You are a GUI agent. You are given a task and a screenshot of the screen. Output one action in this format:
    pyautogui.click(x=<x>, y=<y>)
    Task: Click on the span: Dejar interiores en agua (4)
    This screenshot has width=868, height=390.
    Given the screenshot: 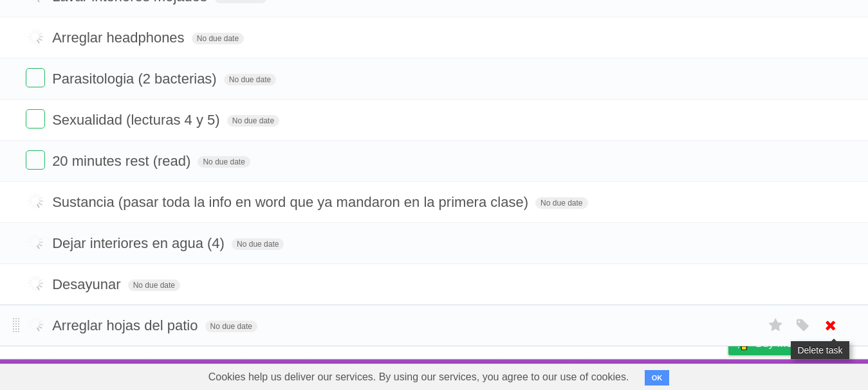 What is the action you would take?
    pyautogui.click(x=140, y=243)
    